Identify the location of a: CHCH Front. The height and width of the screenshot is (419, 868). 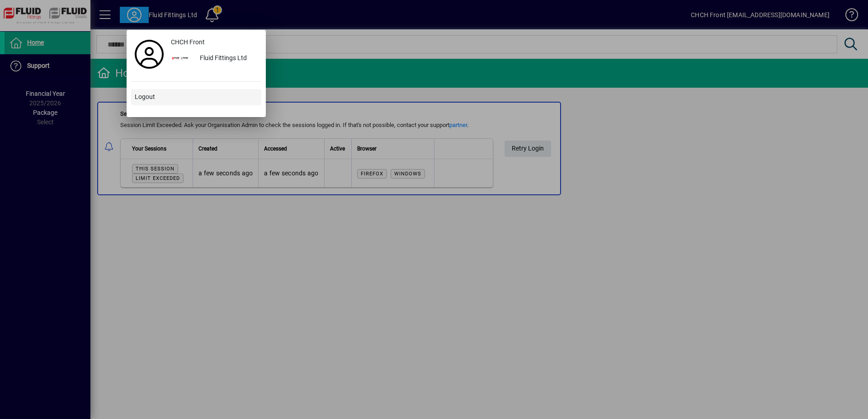
(214, 42).